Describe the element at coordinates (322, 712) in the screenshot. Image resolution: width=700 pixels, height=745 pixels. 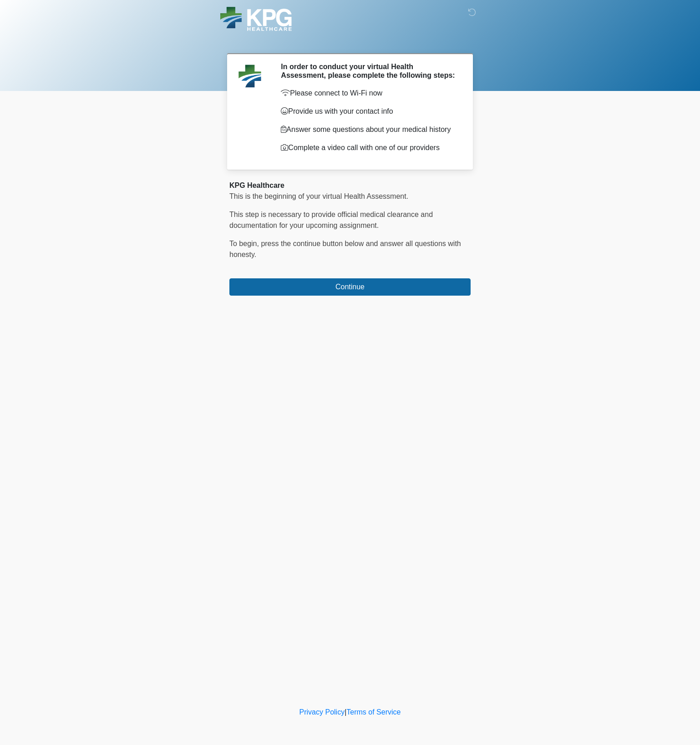
I see `a: Privacy Policy` at that location.